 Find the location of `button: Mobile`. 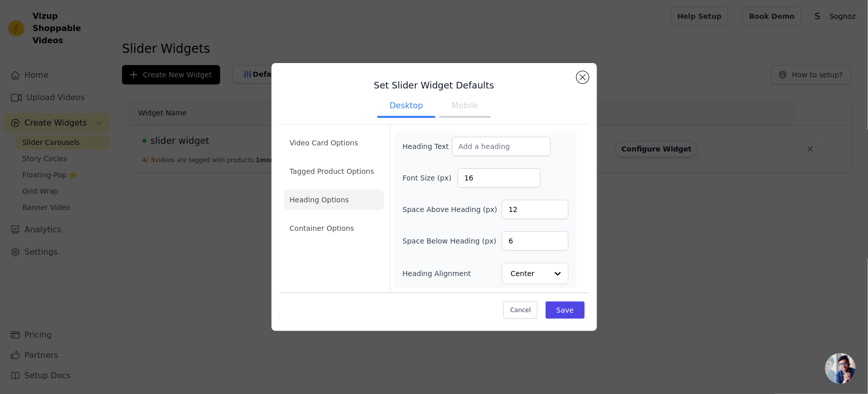

button: Mobile is located at coordinates (465, 107).